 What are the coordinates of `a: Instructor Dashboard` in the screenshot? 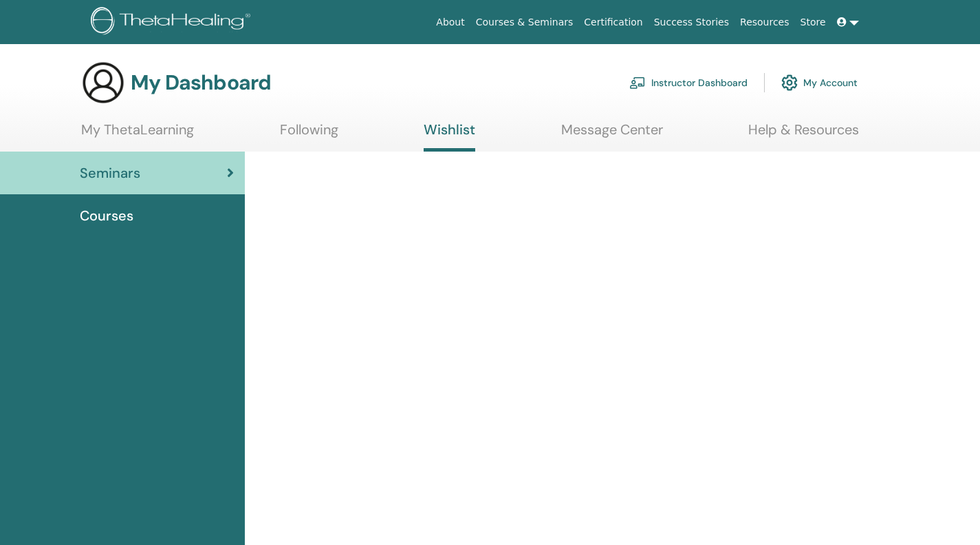 It's located at (688, 83).